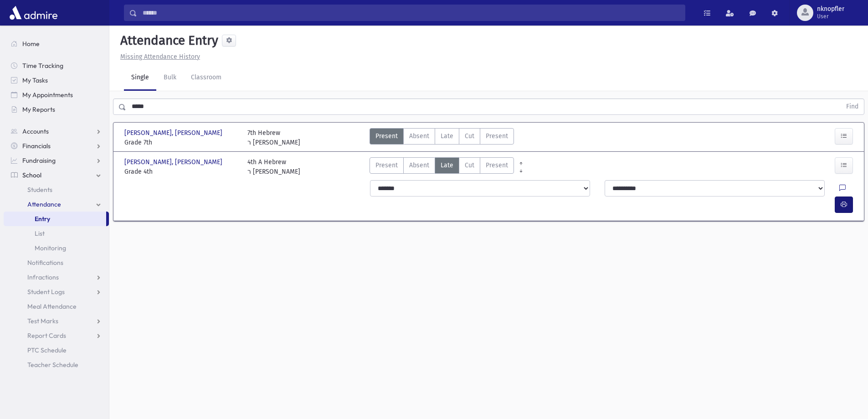  Describe the element at coordinates (56, 131) in the screenshot. I see `a: Accounts` at that location.